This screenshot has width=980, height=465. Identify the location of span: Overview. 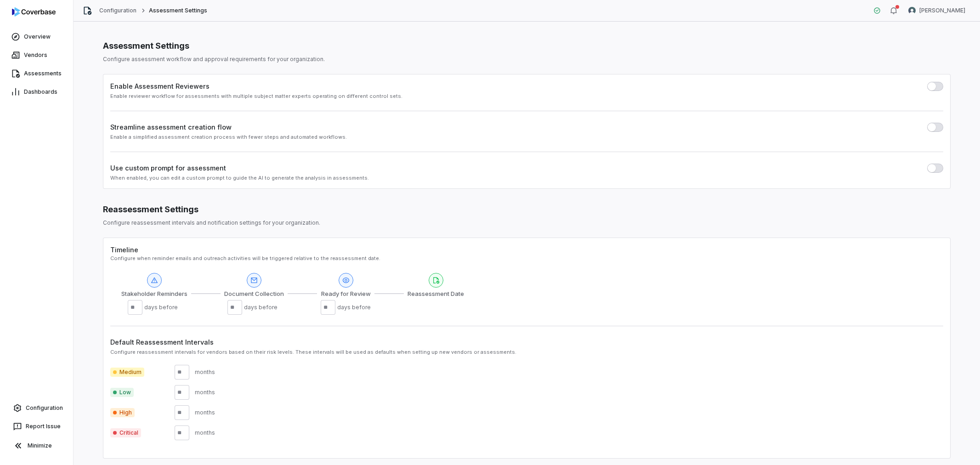
(37, 37).